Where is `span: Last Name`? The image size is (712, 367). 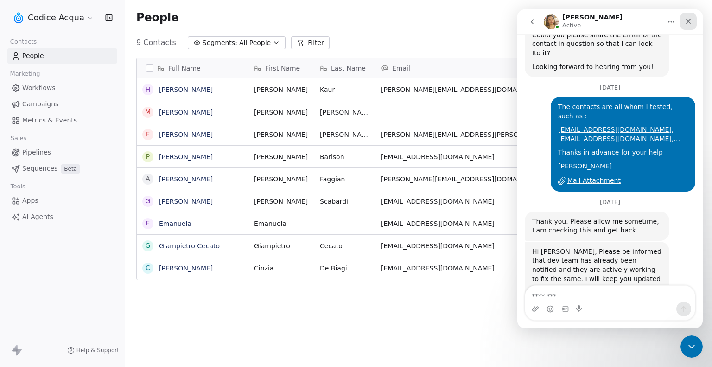
span: Last Name is located at coordinates (348, 68).